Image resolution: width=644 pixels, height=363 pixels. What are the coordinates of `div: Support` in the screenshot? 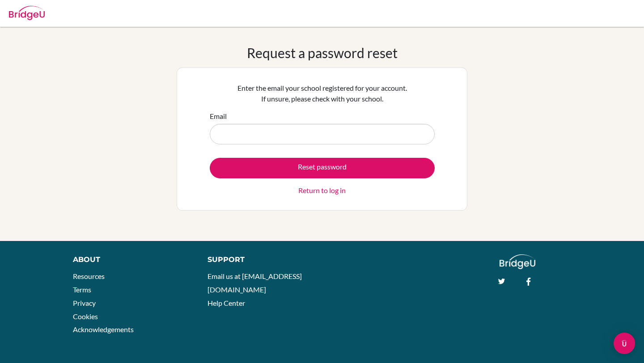 It's located at (260, 260).